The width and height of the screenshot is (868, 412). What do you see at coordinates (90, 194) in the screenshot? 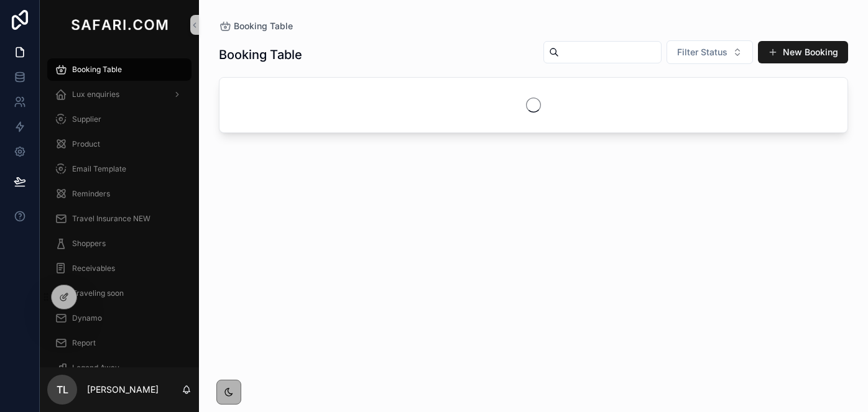
I see `span: Reminders` at bounding box center [90, 194].